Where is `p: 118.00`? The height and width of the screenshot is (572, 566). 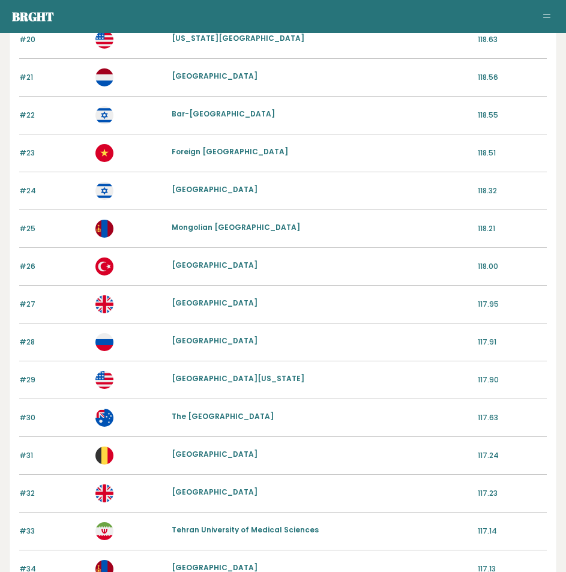
p: 118.00 is located at coordinates (512, 266).